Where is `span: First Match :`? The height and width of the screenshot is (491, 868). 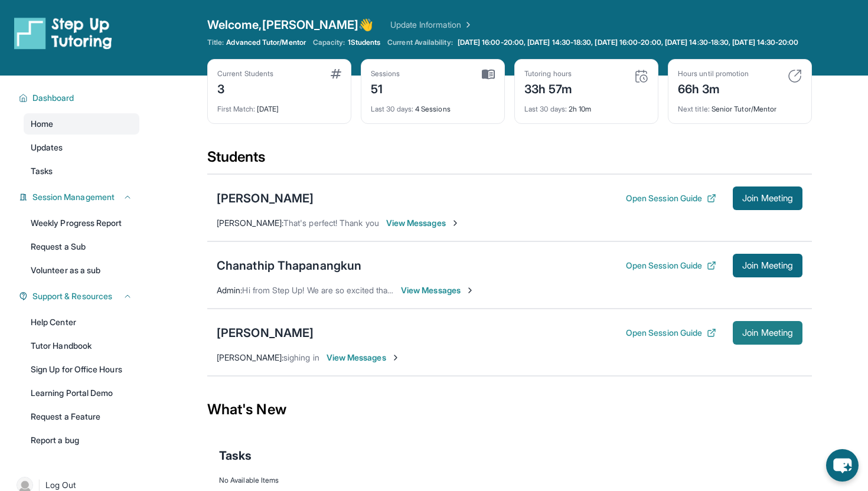
span: First Match : is located at coordinates (237, 109).